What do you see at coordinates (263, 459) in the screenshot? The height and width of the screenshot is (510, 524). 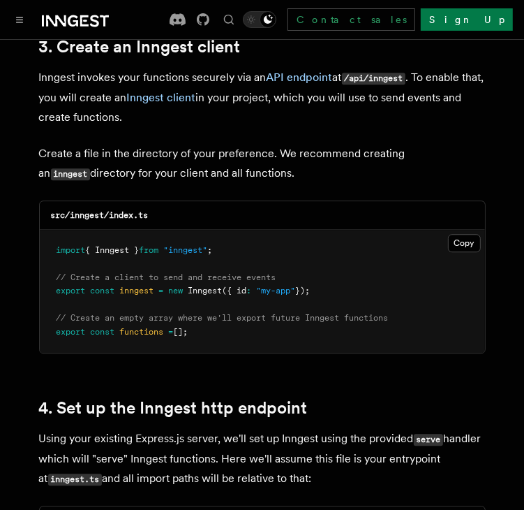 I see `p: Using your existing Express.js server, we'll set up Inngest using the provided handler which will...` at bounding box center [263, 459].